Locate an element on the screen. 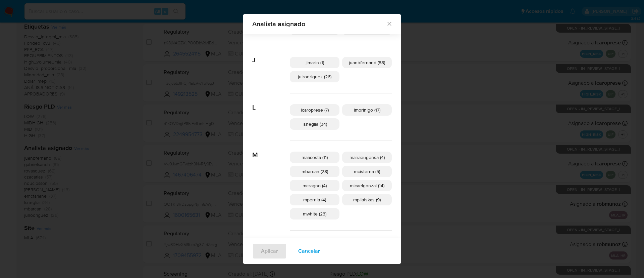  span: lsneglia (34) is located at coordinates (314, 124).